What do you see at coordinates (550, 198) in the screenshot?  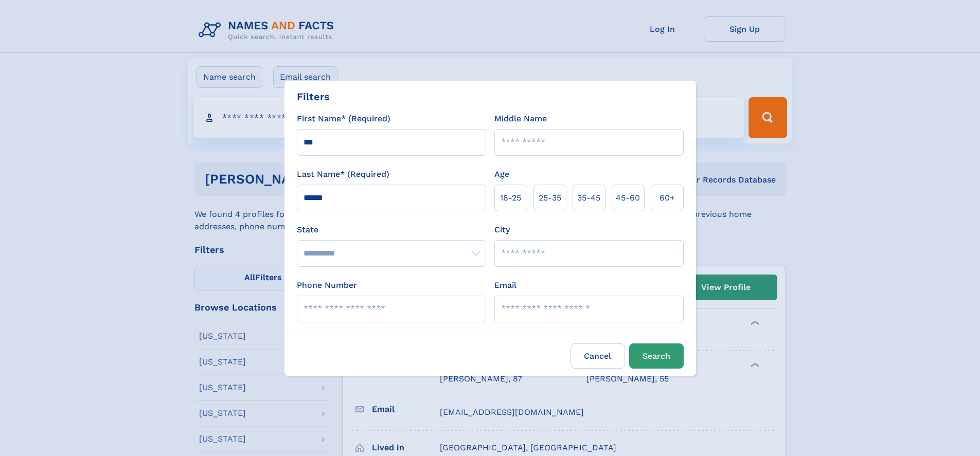 I see `span: 25‑35` at bounding box center [550, 198].